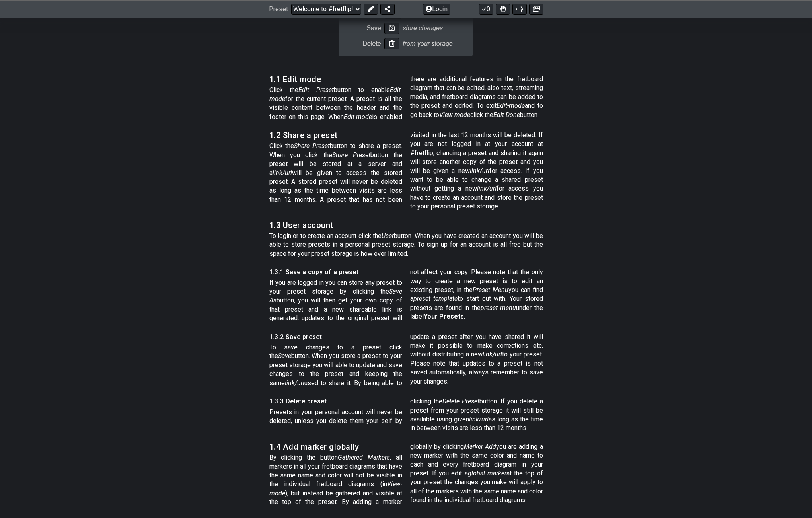  What do you see at coordinates (480, 447) in the screenshot?
I see `em: Marker Add` at bounding box center [480, 447].